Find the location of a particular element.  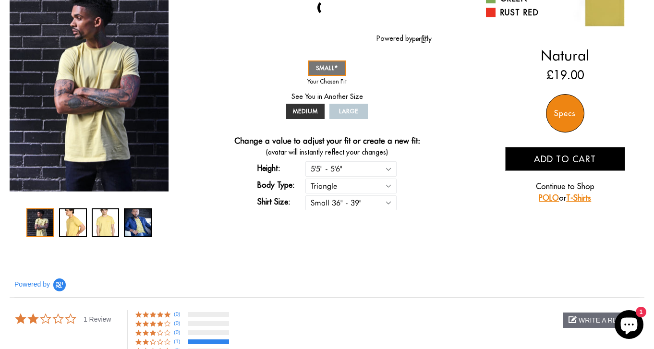

label: Height: is located at coordinates (281, 168).